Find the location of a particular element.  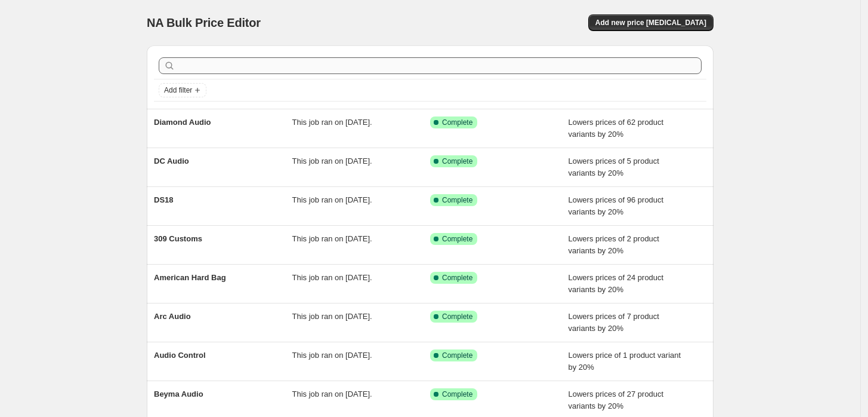

span: Audio Control is located at coordinates (180, 355).